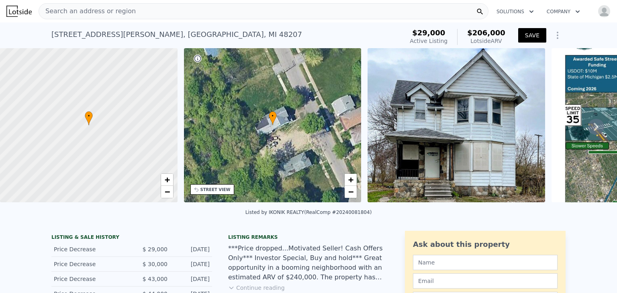 The height and width of the screenshot is (293, 617). What do you see at coordinates (155, 279) in the screenshot?
I see `span: $ 43,000` at bounding box center [155, 279].